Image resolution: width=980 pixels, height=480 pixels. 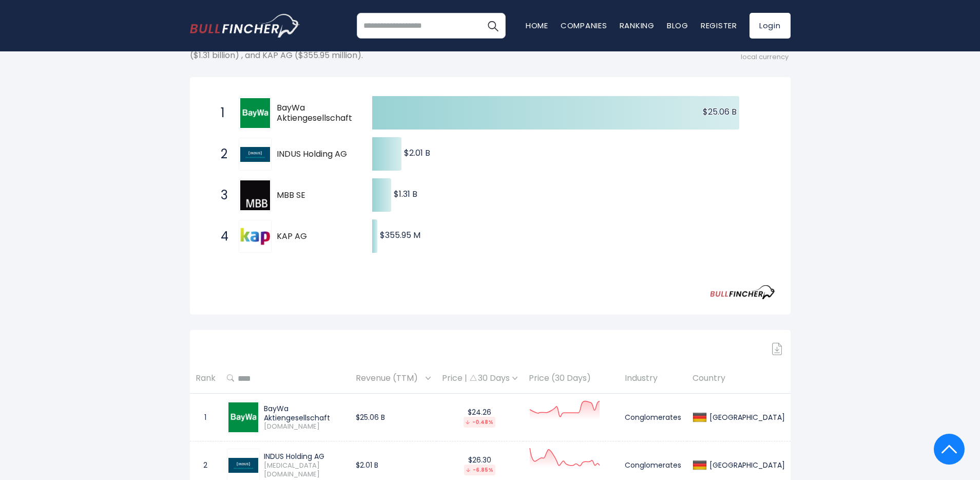 What do you see at coordinates (653, 378) in the screenshot?
I see `th: Industry` at bounding box center [653, 378].